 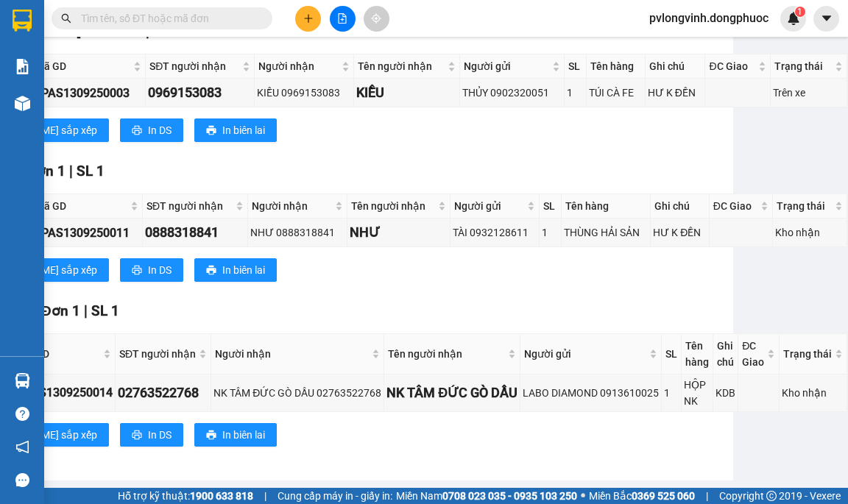 I want to click on div: 02763522768, so click(x=163, y=393).